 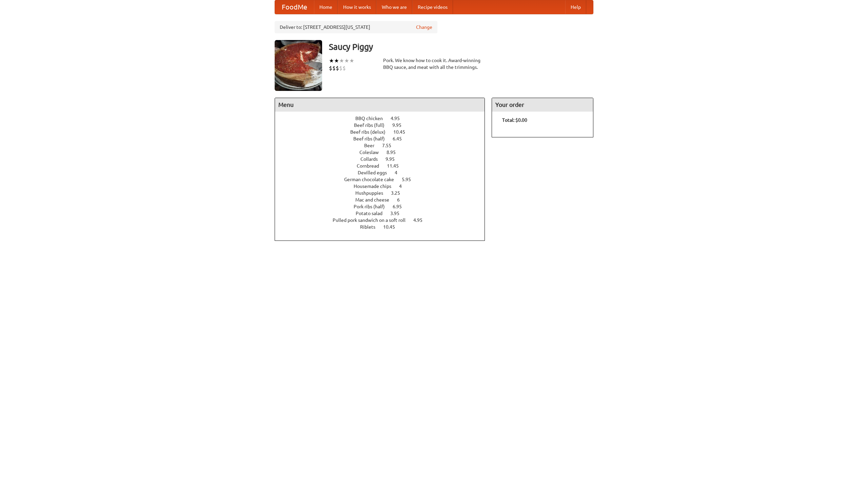 What do you see at coordinates (372, 146) in the screenshot?
I see `span: Beer` at bounding box center [372, 146].